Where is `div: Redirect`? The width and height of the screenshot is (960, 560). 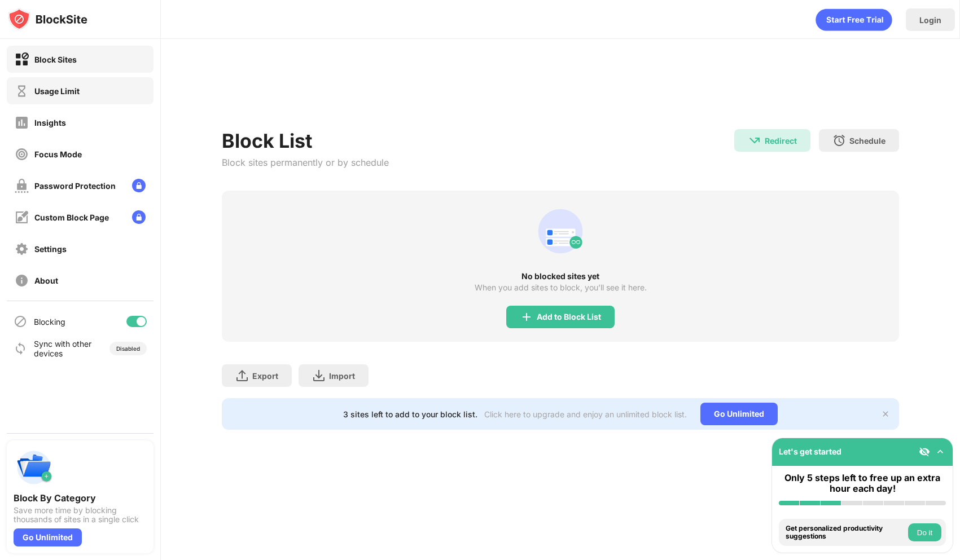
div: Redirect is located at coordinates (780, 141).